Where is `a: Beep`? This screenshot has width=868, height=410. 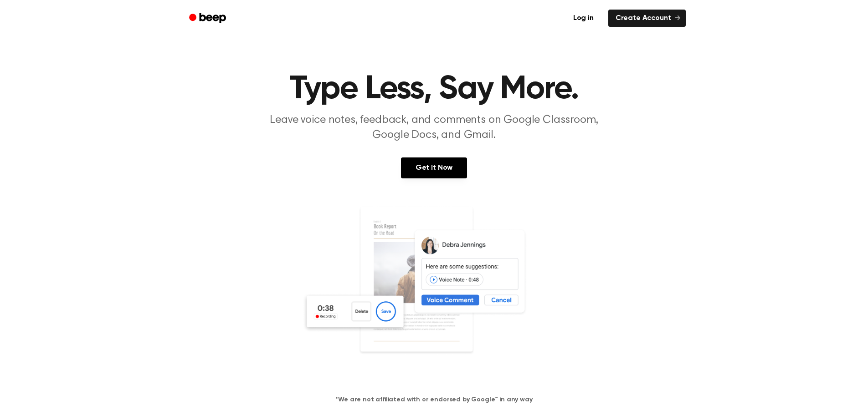 a: Beep is located at coordinates (208, 18).